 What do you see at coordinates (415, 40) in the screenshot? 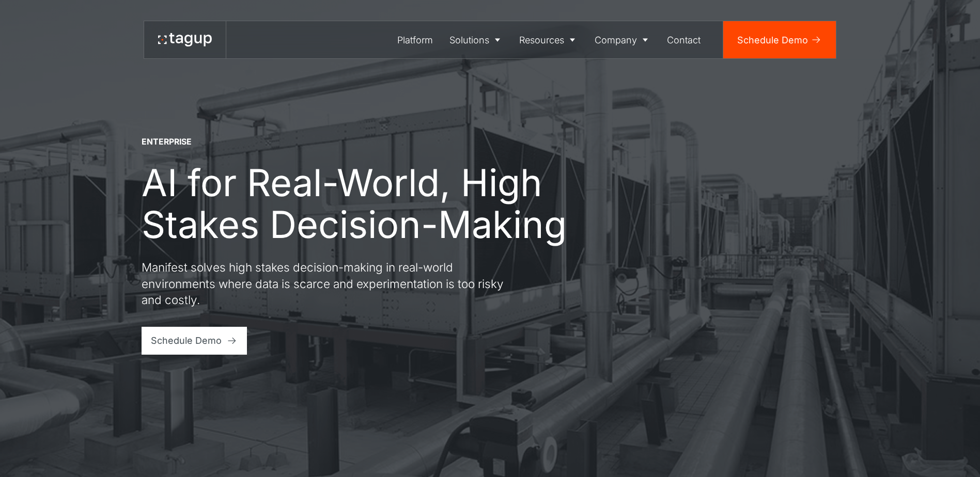
I see `a: Platform` at bounding box center [415, 40].